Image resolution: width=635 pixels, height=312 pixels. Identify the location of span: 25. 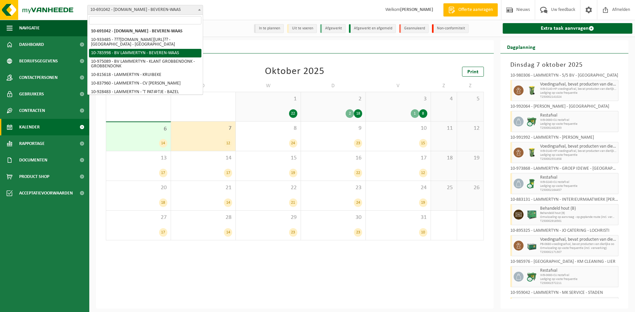
(444, 188).